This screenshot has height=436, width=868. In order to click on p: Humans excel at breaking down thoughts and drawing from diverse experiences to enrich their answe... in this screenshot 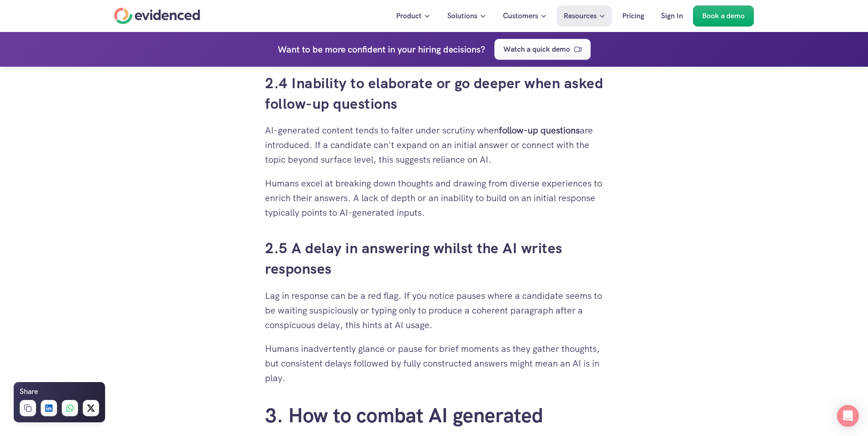, I will do `click(434, 198)`.